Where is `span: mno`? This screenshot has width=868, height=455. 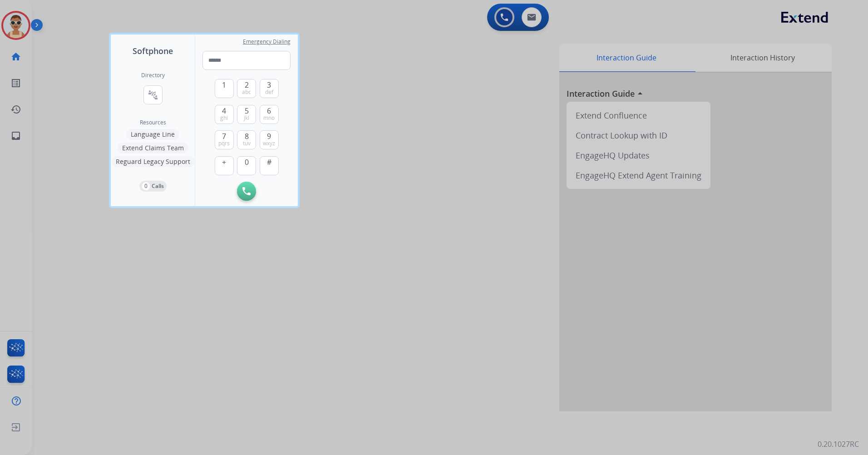 span: mno is located at coordinates (269, 118).